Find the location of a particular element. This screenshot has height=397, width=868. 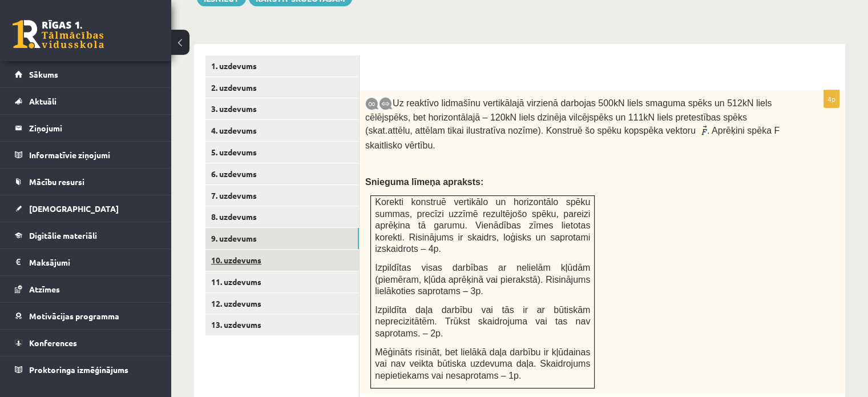

a: Rīgas 1. Tālmācības vidusskola is located at coordinates (59, 34).